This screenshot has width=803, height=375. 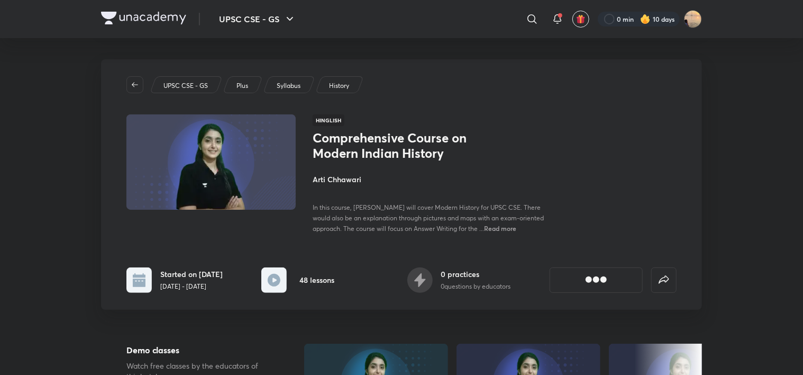 I want to click on button: false, so click(x=664, y=280).